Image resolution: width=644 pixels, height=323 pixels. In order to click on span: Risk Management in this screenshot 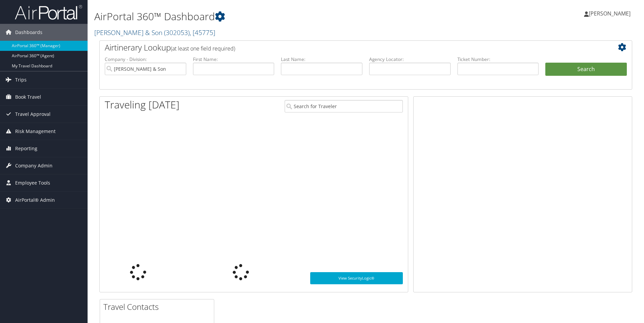, I will do `click(35, 131)`.